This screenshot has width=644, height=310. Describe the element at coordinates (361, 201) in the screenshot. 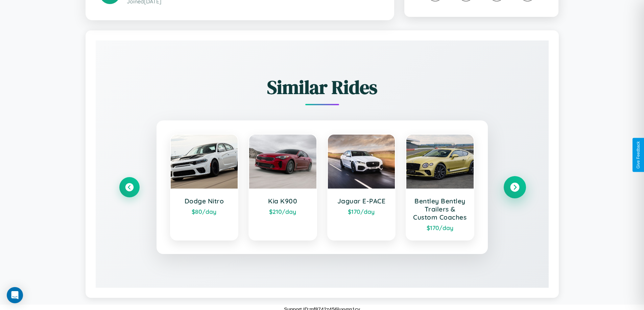

I see `h3: Jaguar E-PACE` at that location.